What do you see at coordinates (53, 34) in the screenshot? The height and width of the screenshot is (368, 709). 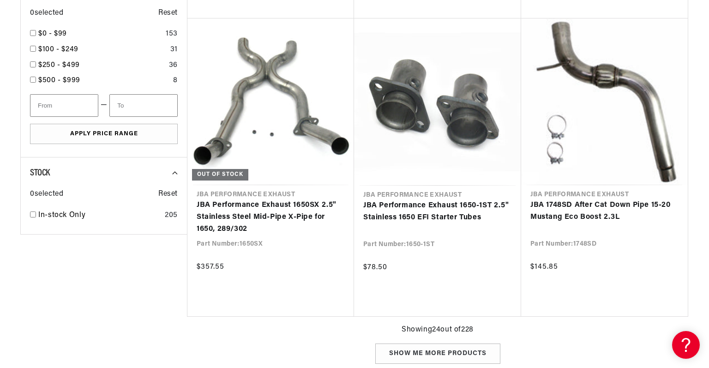 I see `span: $0 - $99` at bounding box center [53, 34].